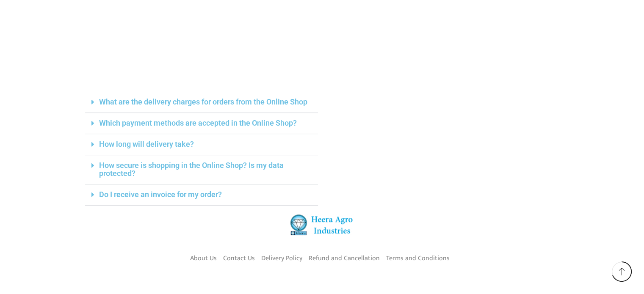 This screenshot has height=294, width=644. I want to click on a: What are the delivery charges for orders from the Online Shop, so click(203, 102).